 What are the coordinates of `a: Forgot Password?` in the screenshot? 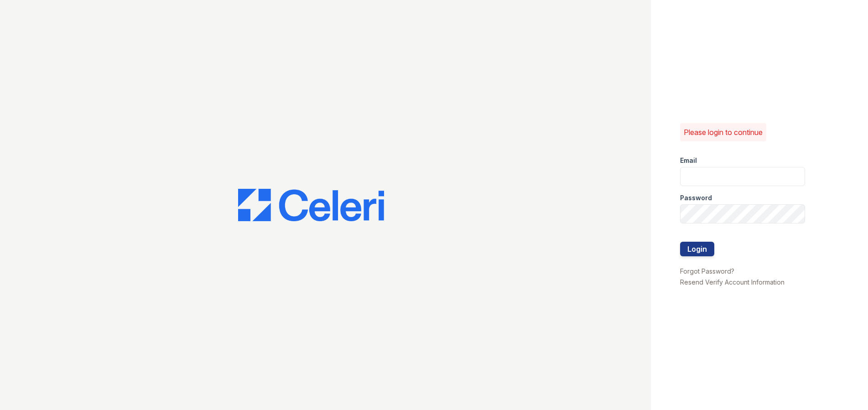 It's located at (707, 271).